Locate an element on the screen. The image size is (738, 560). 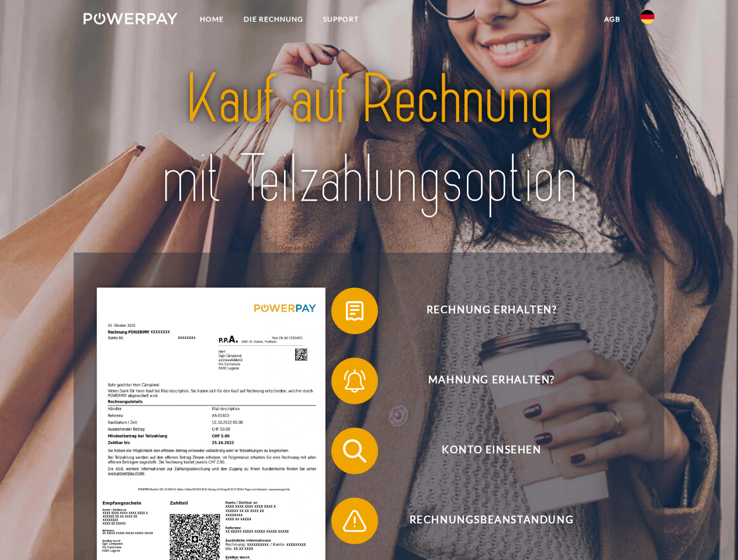
img: qb_warning.svg is located at coordinates (354, 521).